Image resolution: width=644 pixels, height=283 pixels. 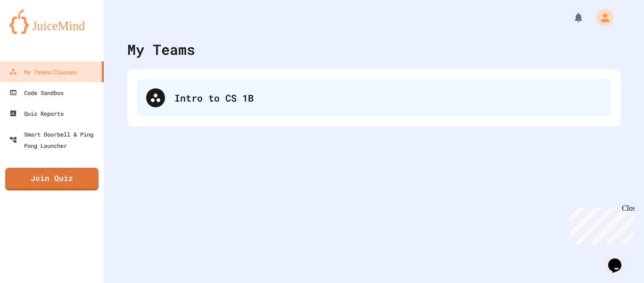 I want to click on div: My Account, so click(x=601, y=18).